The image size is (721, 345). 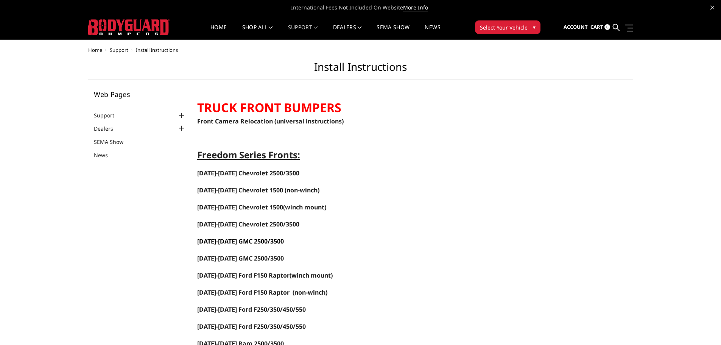 What do you see at coordinates (702, 327) in the screenshot?
I see `div: Chat Widget` at bounding box center [702, 327].